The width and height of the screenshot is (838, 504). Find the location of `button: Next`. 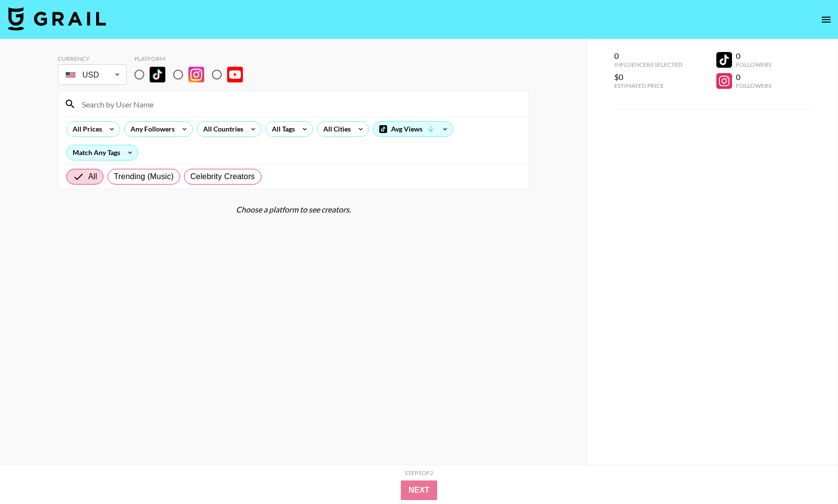

button: Next is located at coordinates (419, 490).